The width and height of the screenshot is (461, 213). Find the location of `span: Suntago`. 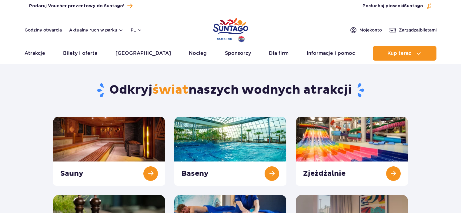

span: Suntago is located at coordinates (414, 6).